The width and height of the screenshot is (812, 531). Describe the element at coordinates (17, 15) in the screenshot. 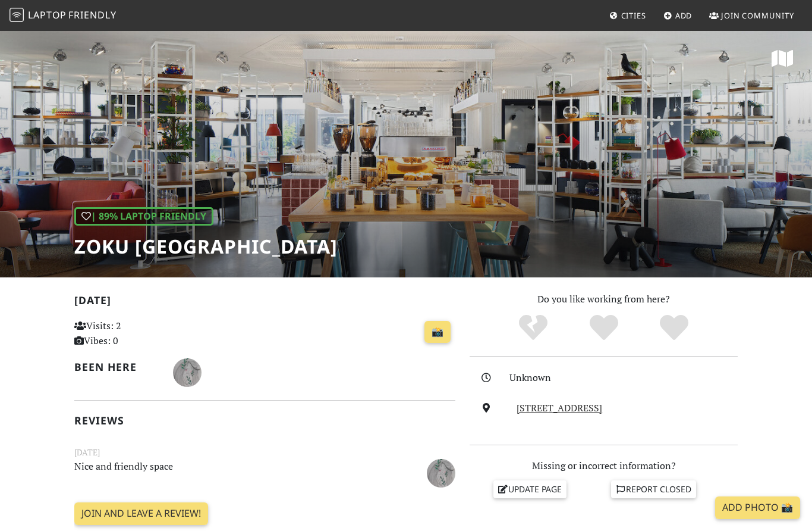

I see `img: LaptopFriendly` at that location.